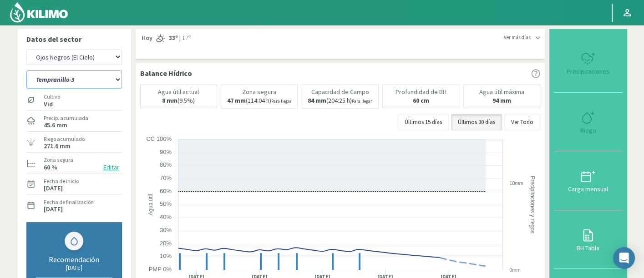 The height and width of the screenshot is (278, 644). Describe the element at coordinates (165, 217) in the screenshot. I see `text: 40%` at that location.